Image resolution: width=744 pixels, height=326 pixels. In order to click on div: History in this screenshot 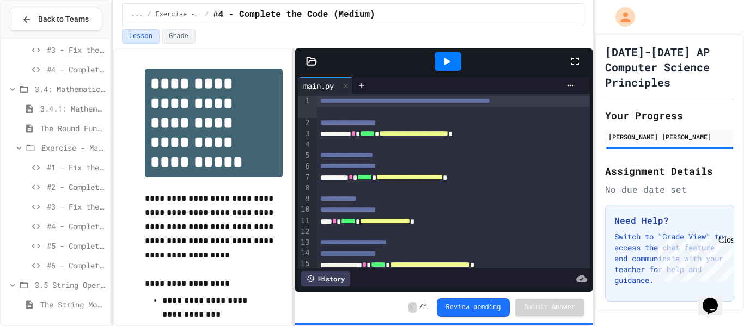, I will do `click(325, 279)`.